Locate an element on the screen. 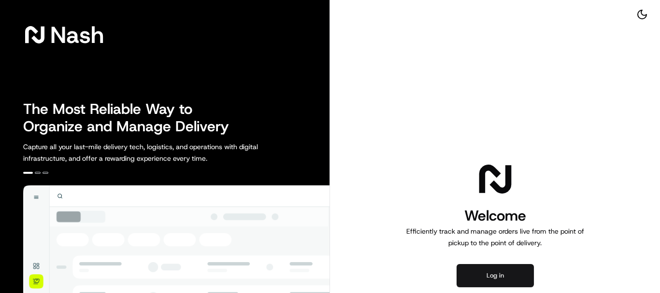 This screenshot has height=293, width=660. span: Nash is located at coordinates (77, 35).